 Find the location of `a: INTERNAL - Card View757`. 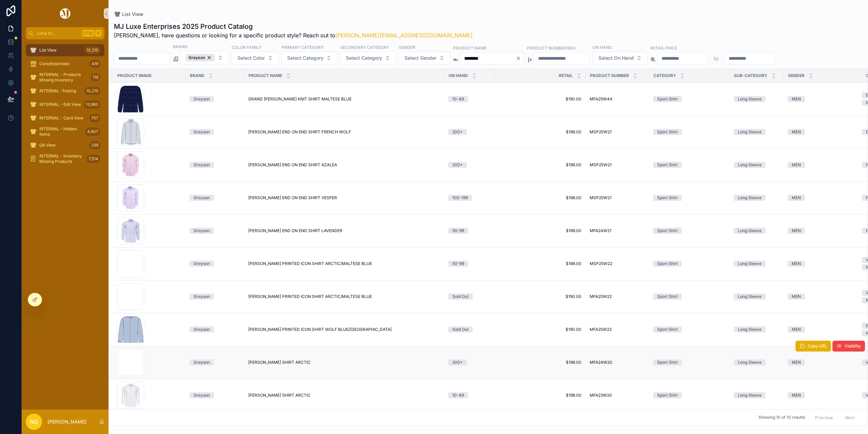

a: INTERNAL - Card View757 is located at coordinates (65, 118).